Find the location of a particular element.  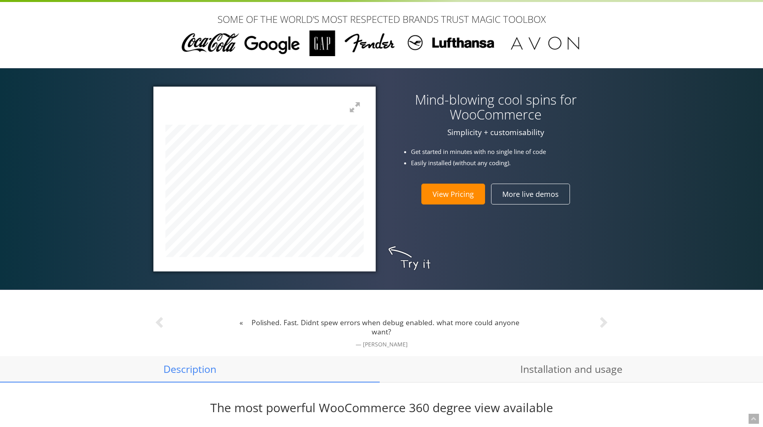

h3: SOME OF THE WORLD’S MOST RESPECTED BRANDS TRUST MAGIC TOOLBOX is located at coordinates (382, 19).